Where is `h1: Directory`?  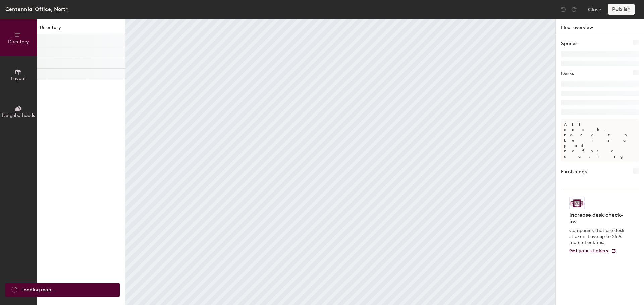 h1: Directory is located at coordinates (81, 29).